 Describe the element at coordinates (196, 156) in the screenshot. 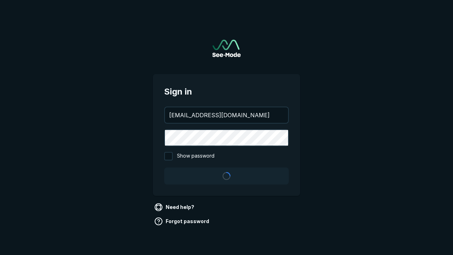

I see `span: Show password` at that location.